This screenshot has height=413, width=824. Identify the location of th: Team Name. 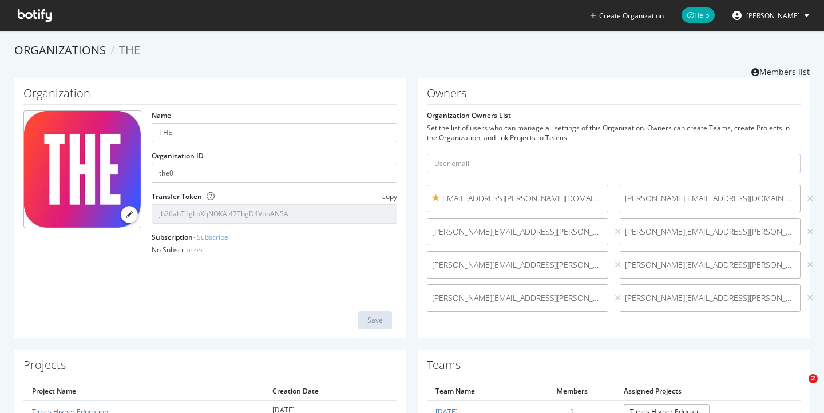
(478, 392).